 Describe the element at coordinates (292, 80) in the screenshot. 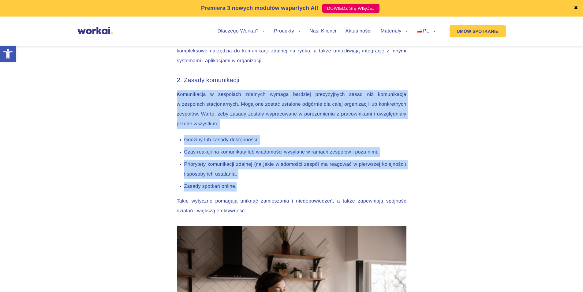

I see `h3: 2. Zasady komunikacji` at that location.